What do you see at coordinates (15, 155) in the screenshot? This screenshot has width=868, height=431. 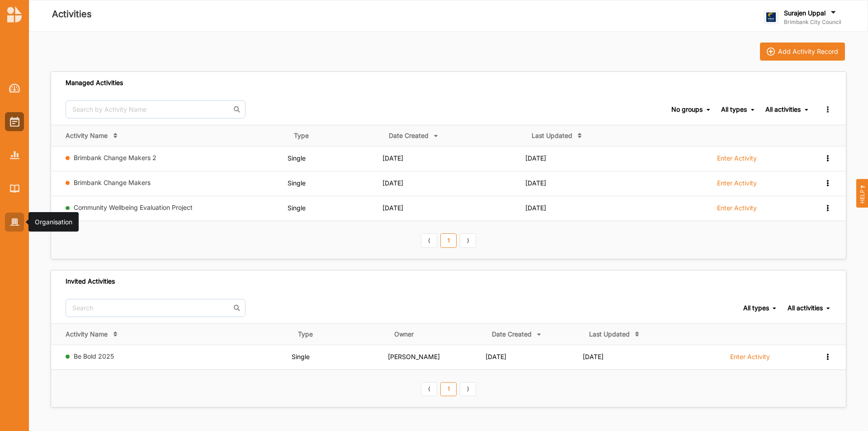 I see `img: Reports` at bounding box center [15, 155].